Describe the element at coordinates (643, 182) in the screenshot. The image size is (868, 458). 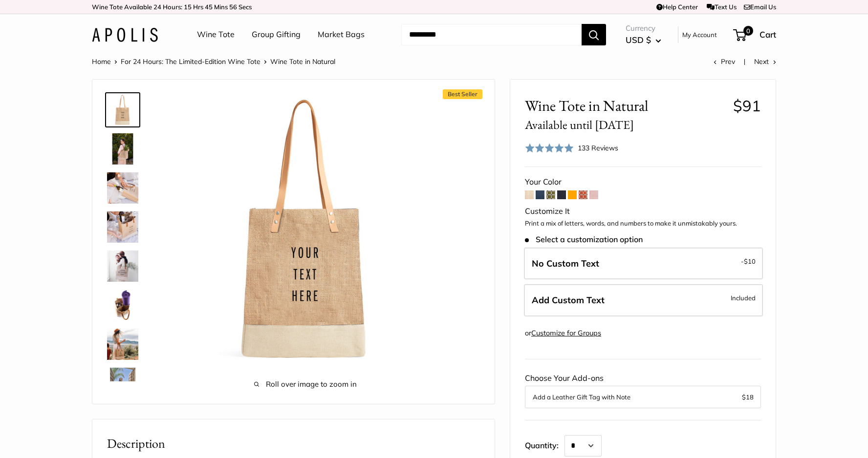
I see `div: Your Color` at that location.